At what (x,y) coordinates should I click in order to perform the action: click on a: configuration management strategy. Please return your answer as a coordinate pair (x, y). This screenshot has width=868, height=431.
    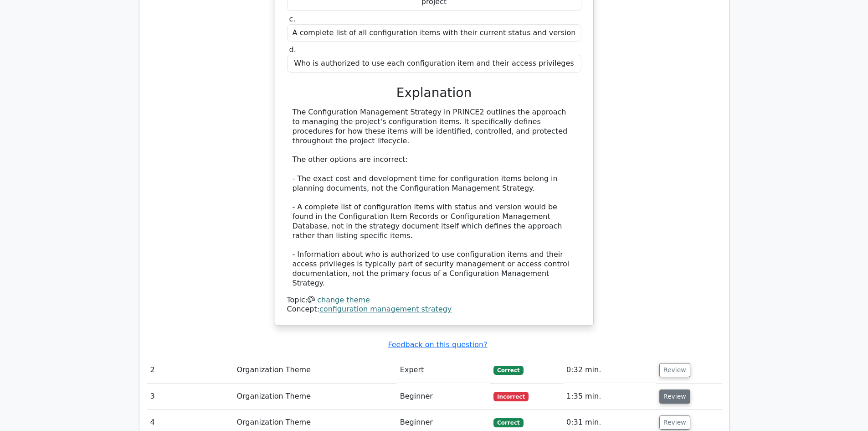
    Looking at the image, I should click on (385, 309).